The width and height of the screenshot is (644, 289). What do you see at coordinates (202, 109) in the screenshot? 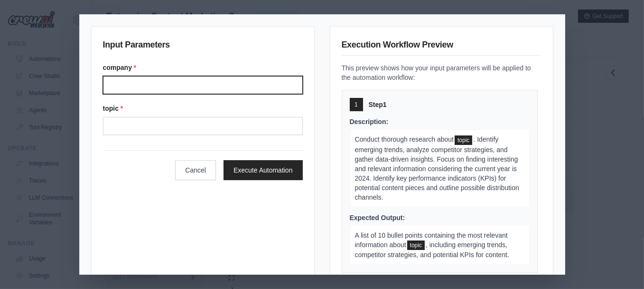
I see `label: topic` at bounding box center [202, 109].